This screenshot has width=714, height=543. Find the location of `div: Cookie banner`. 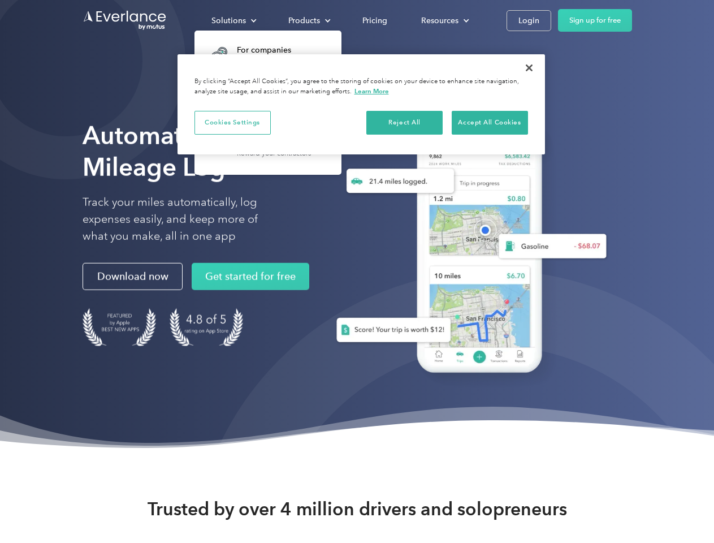

div: Cookie banner is located at coordinates (361, 104).